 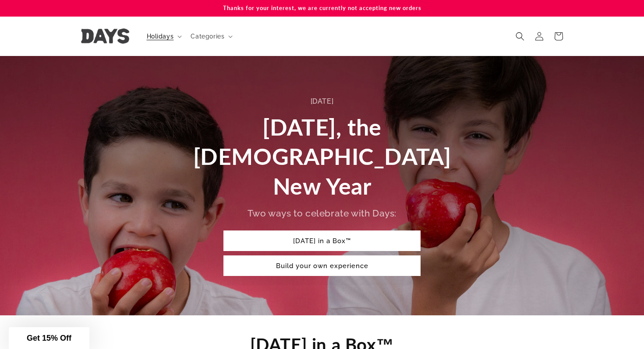 What do you see at coordinates (49, 338) in the screenshot?
I see `div: Get 15% Off` at bounding box center [49, 338].